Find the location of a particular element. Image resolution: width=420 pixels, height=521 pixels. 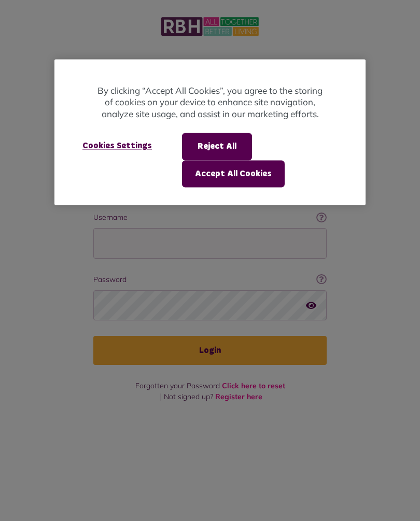

button: Reject All is located at coordinates (217, 147).